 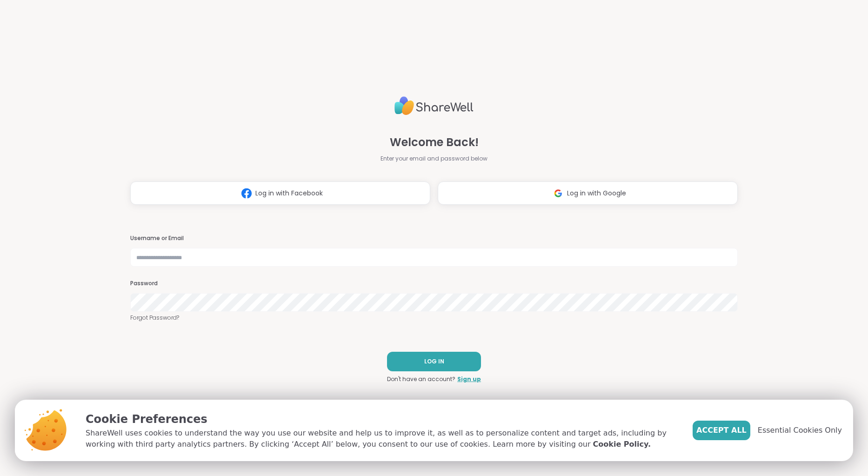 What do you see at coordinates (421, 379) in the screenshot?
I see `span: Don't have an account?` at bounding box center [421, 379].